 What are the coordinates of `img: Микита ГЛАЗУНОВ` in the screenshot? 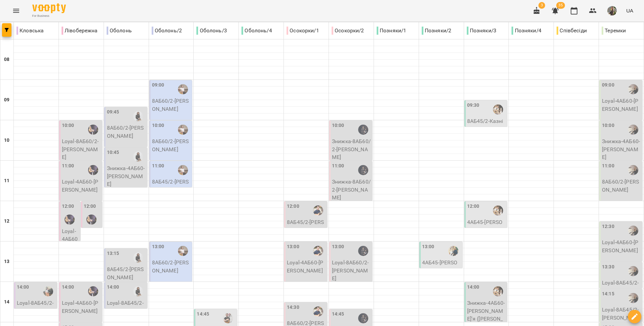 It's located at (228, 319).